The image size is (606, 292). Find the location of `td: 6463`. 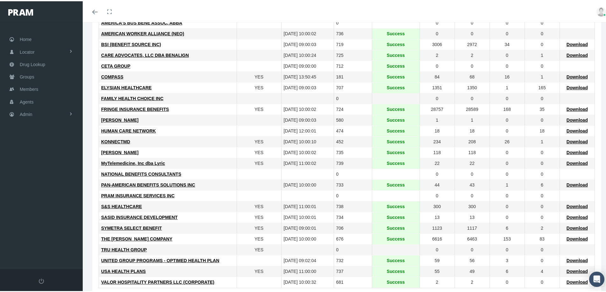

td: 6463 is located at coordinates (472, 238).